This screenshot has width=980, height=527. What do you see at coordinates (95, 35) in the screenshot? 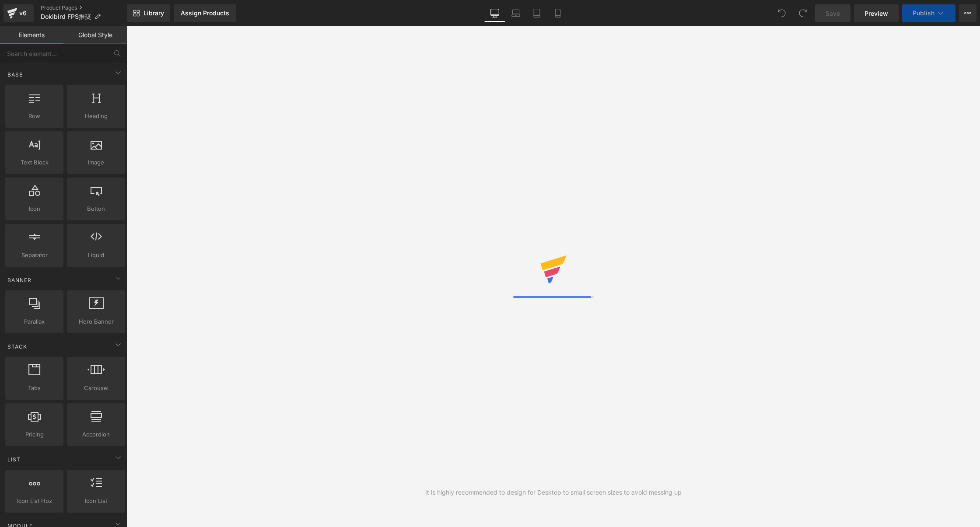
I see `a: Global Style` at bounding box center [95, 35].